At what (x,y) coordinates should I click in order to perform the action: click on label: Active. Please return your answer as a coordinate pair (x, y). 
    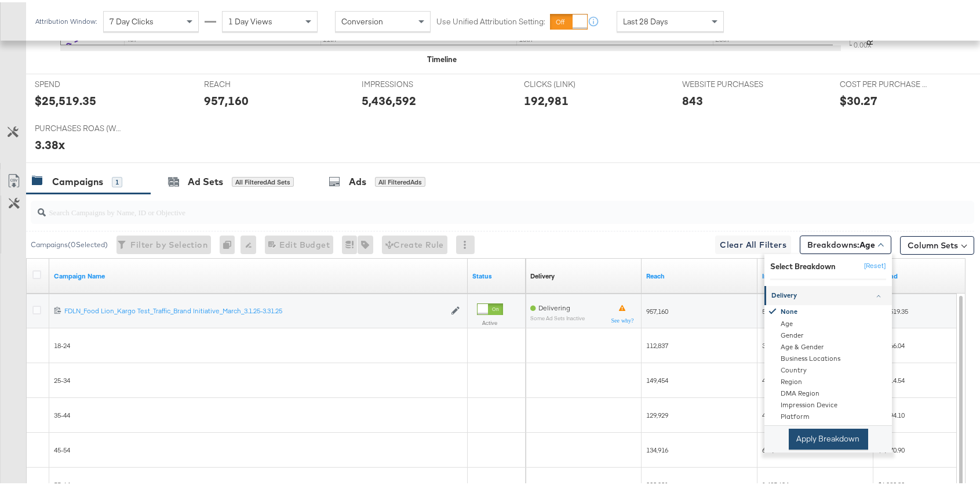
    Looking at the image, I should click on (490, 320).